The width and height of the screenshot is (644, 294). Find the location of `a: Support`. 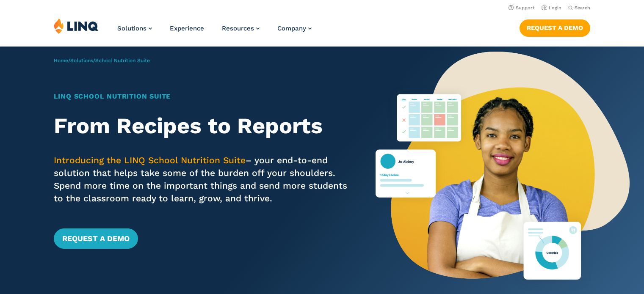

a: Support is located at coordinates (522, 8).